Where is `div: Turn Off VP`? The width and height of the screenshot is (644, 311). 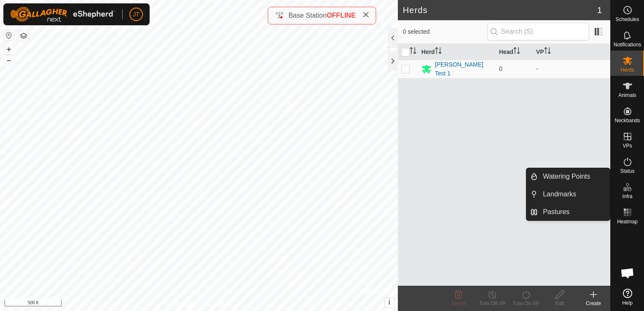 div: Turn Off VP is located at coordinates (492, 304).